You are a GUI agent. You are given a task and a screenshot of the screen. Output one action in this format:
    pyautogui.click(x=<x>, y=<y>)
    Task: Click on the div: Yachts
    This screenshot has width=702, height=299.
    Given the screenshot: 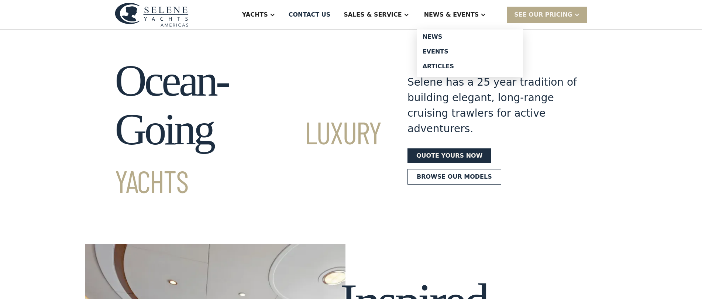 What is the action you would take?
    pyautogui.click(x=255, y=15)
    